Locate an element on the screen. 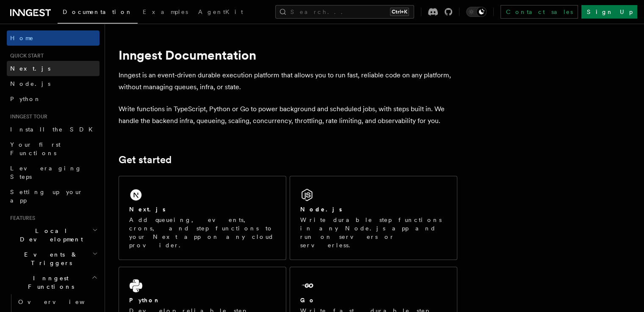 This screenshot has height=312, width=644. span: Inngest tour is located at coordinates (27, 117).